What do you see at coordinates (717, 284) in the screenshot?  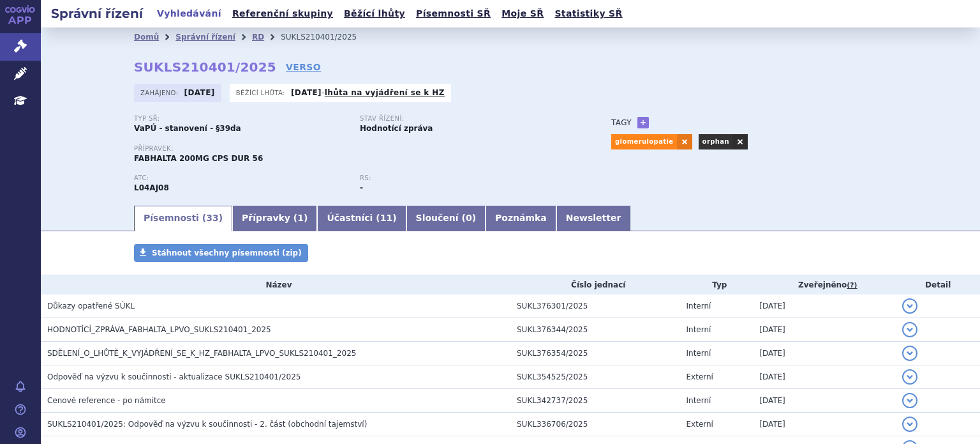 I see `th: Typ` at bounding box center [717, 284].